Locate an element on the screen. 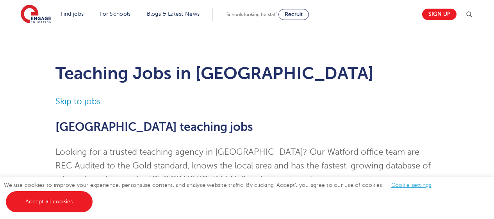  a: Skip to jobs is located at coordinates (78, 101).